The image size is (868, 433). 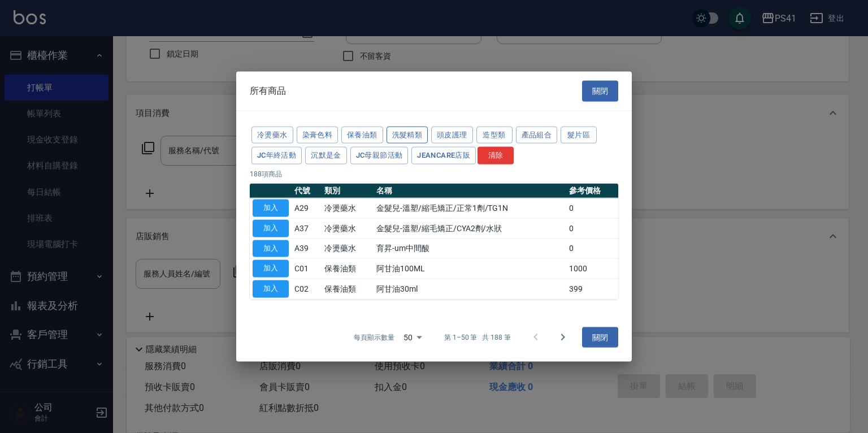 I want to click on td: A39, so click(x=306, y=249).